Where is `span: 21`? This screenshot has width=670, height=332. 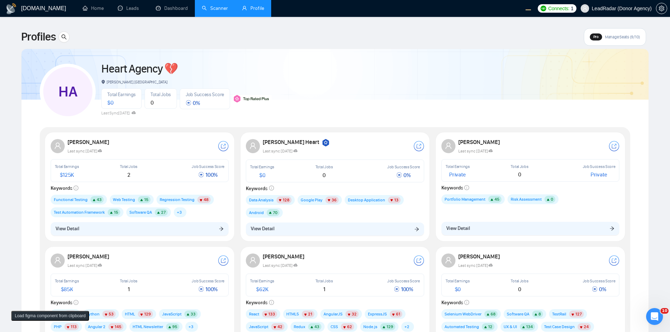
span: 21 is located at coordinates (310, 314).